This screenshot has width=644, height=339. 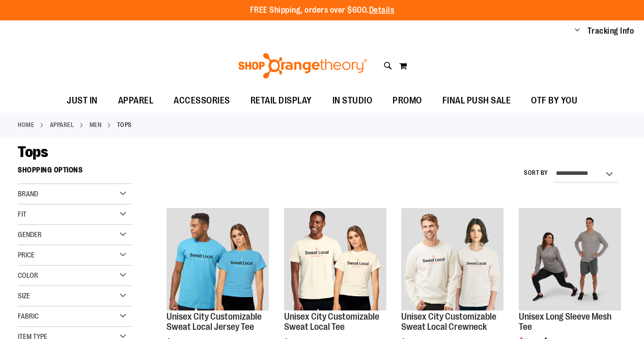 What do you see at coordinates (536, 173) in the screenshot?
I see `label: Sort By` at bounding box center [536, 173].